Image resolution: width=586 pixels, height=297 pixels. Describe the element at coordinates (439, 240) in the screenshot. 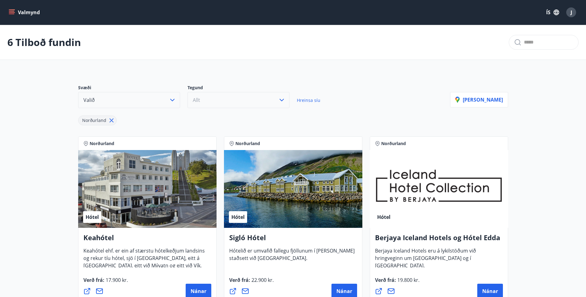

I see `h4: Berjaya Iceland Hotels og Hótel Edda` at that location.